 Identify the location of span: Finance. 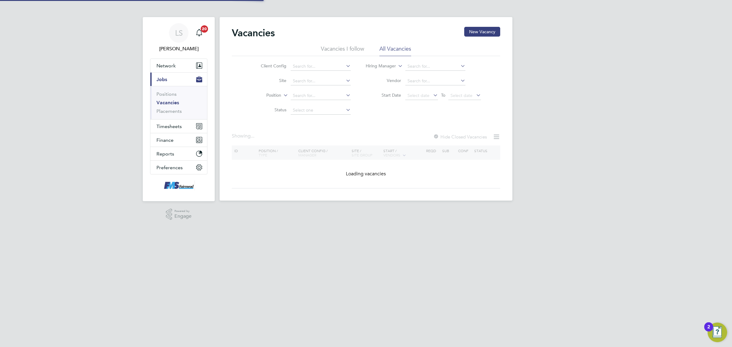
(165, 140).